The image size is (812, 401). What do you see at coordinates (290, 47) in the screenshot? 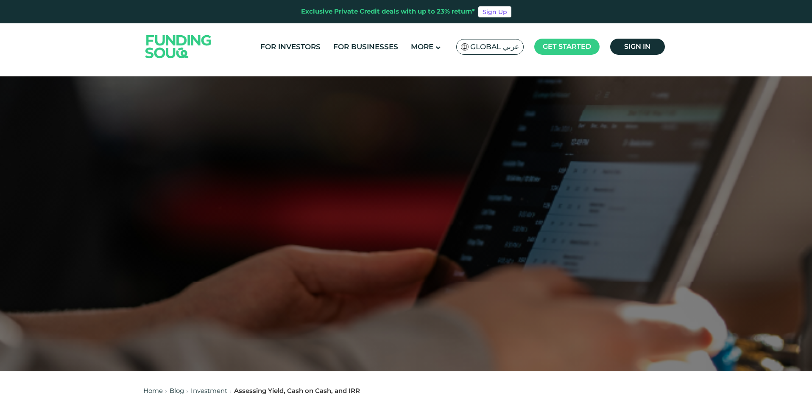
I see `a: For Investors` at bounding box center [290, 47].